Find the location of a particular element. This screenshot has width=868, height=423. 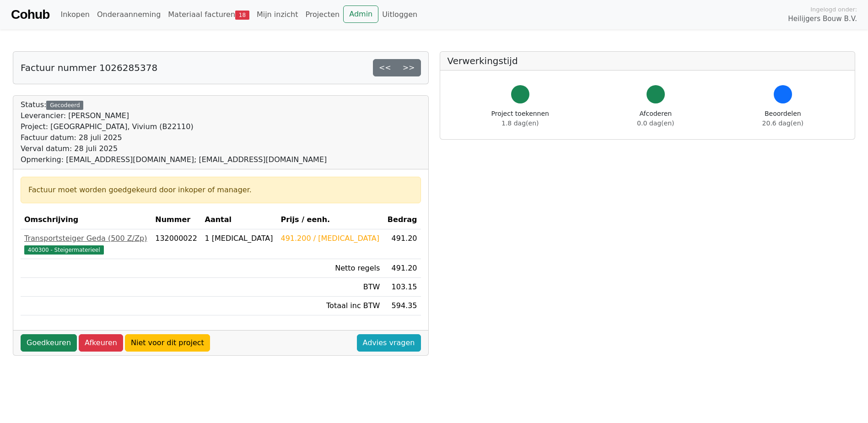

a: Onderaanneming is located at coordinates (129, 14).